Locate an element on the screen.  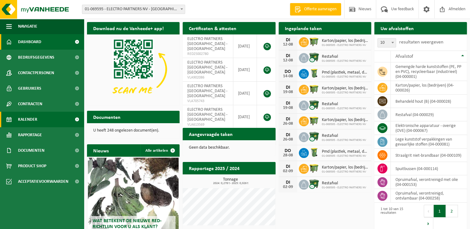
span: Contracten is located at coordinates (30, 104).